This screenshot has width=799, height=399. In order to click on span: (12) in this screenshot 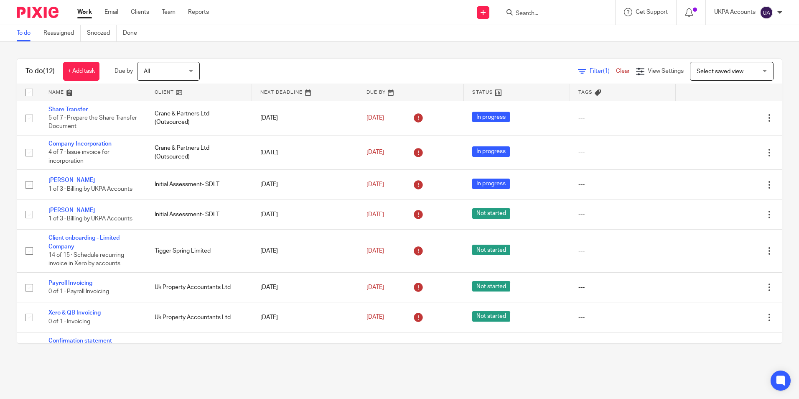, I will do `click(49, 71)`.